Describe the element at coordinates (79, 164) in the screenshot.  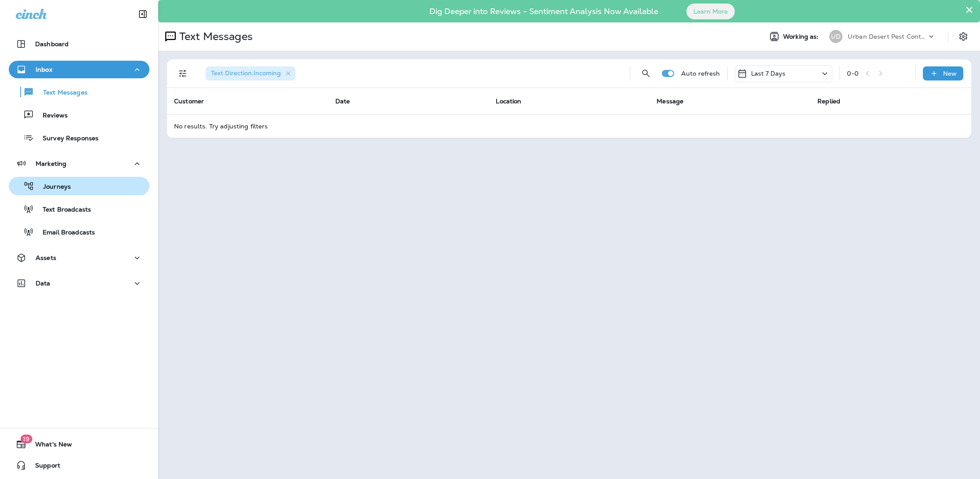
I see `button: Marketing` at that location.